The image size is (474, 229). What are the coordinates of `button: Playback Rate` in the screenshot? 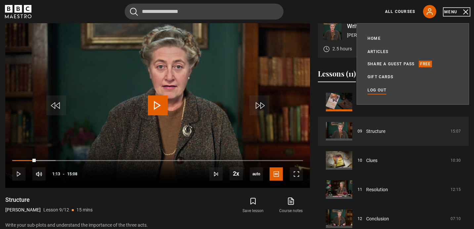 It's located at (236, 173).